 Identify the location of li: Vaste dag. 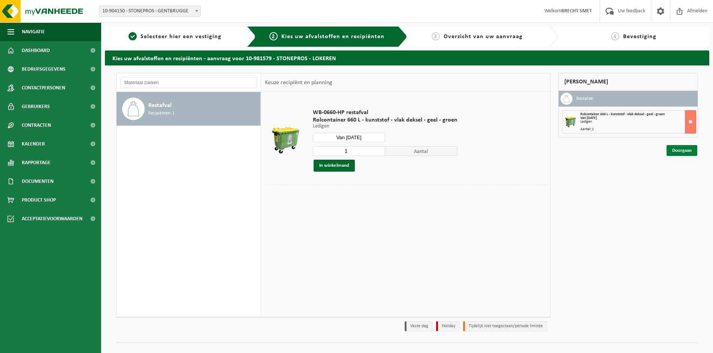
(418, 326).